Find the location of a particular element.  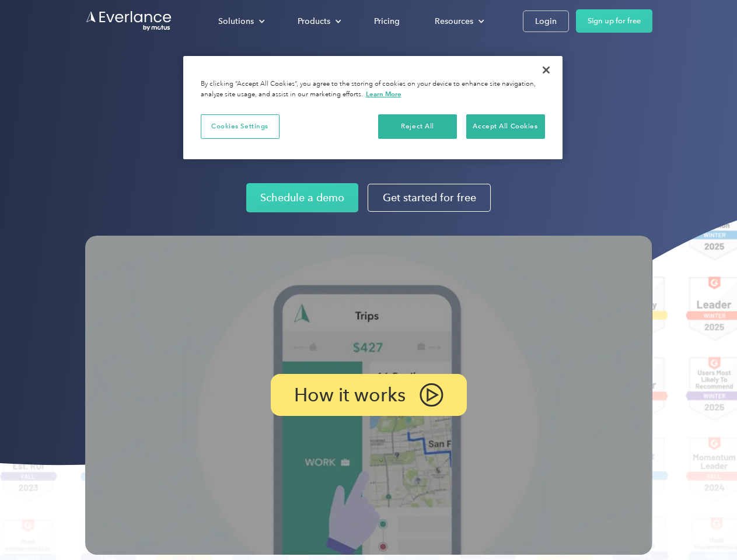

button: Cookies Settings is located at coordinates (240, 127).